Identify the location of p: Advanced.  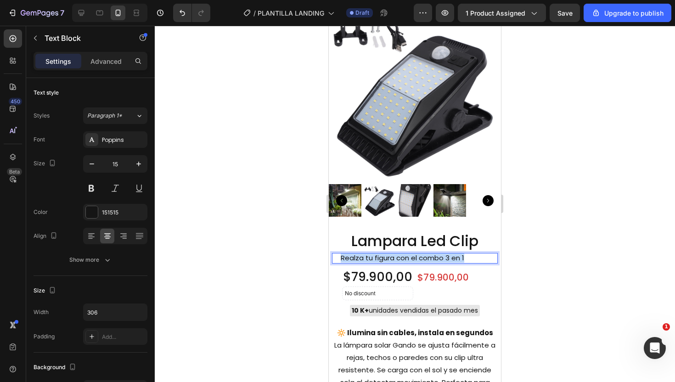
(106, 61).